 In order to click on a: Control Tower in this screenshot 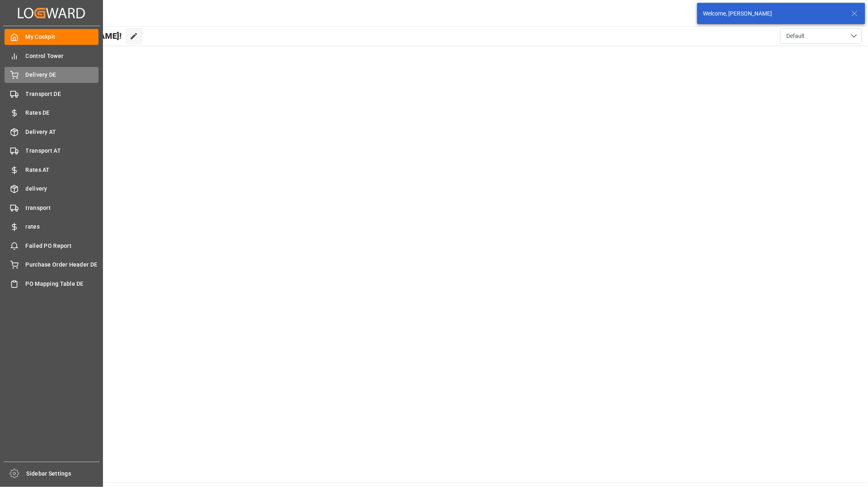, I will do `click(52, 56)`.